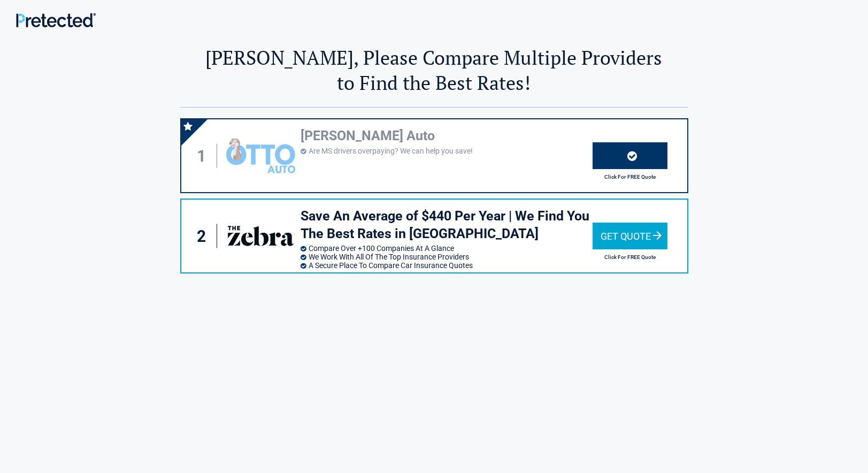 Image resolution: width=868 pixels, height=473 pixels. I want to click on img: ottoinsurance's logo, so click(261, 156).